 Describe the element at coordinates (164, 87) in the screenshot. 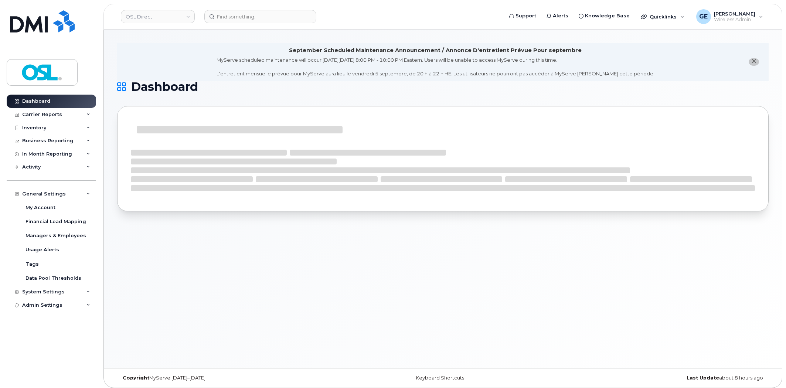

I see `span: Dashboard` at that location.